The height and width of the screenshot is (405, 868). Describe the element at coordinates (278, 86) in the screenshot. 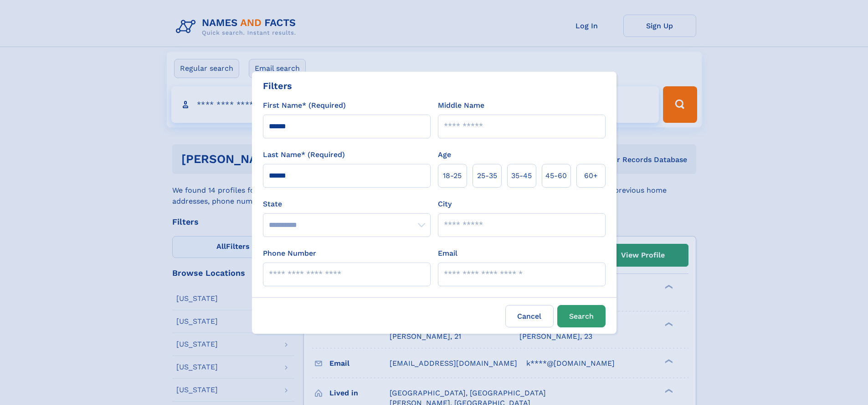

I see `div: Filters` at that location.